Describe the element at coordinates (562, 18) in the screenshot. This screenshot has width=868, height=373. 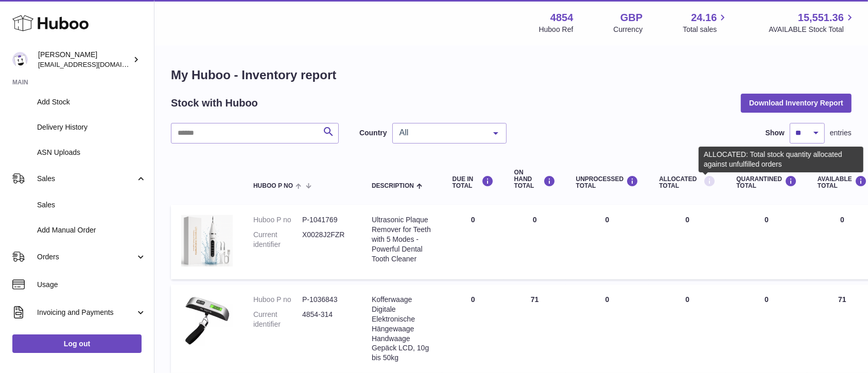
I see `strong: 4854` at that location.